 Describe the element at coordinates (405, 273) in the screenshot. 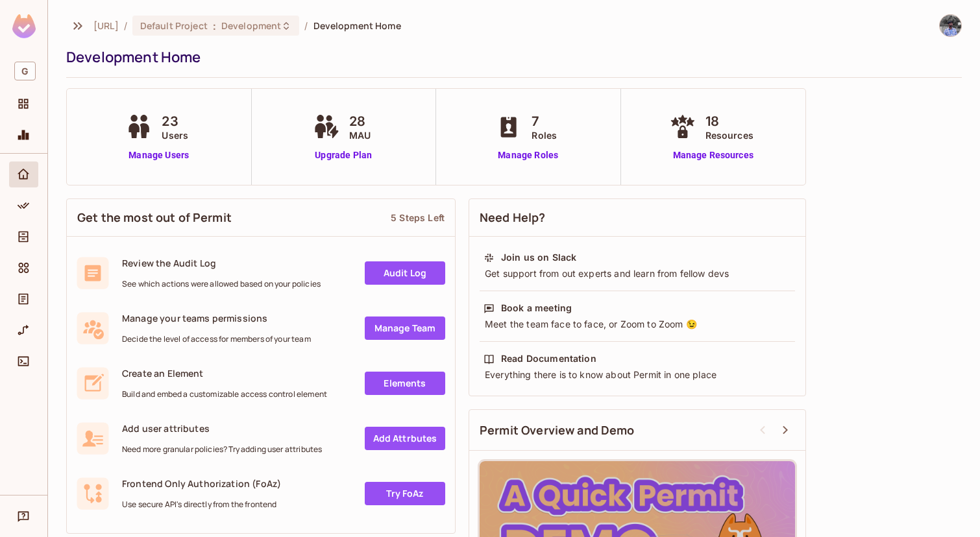

I see `a: Audit Log` at that location.